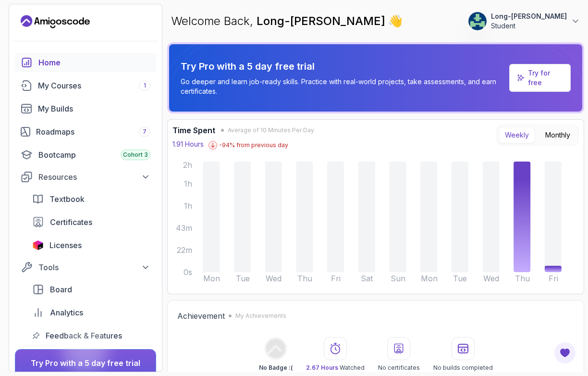 This screenshot has height=376, width=588. I want to click on p: 1.91 Hours, so click(187, 144).